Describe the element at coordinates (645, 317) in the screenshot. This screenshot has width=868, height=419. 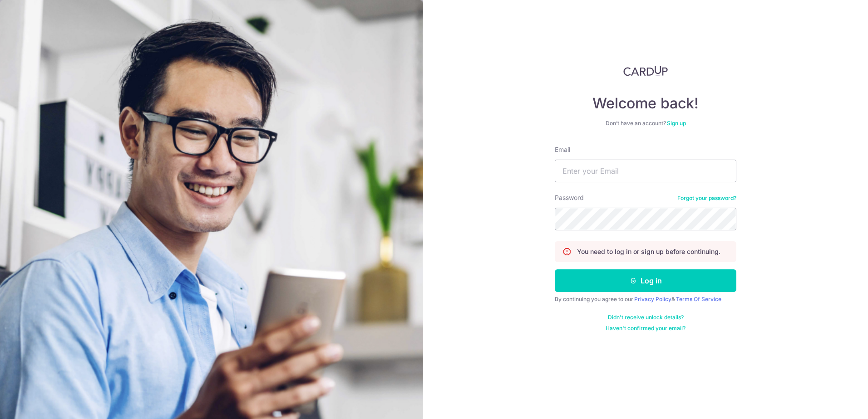
I see `a: Didn't receive unlock details?` at that location.